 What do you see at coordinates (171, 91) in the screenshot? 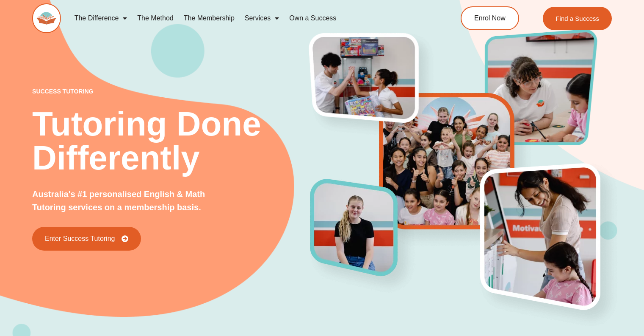
I see `p: success tutoring` at bounding box center [171, 91].